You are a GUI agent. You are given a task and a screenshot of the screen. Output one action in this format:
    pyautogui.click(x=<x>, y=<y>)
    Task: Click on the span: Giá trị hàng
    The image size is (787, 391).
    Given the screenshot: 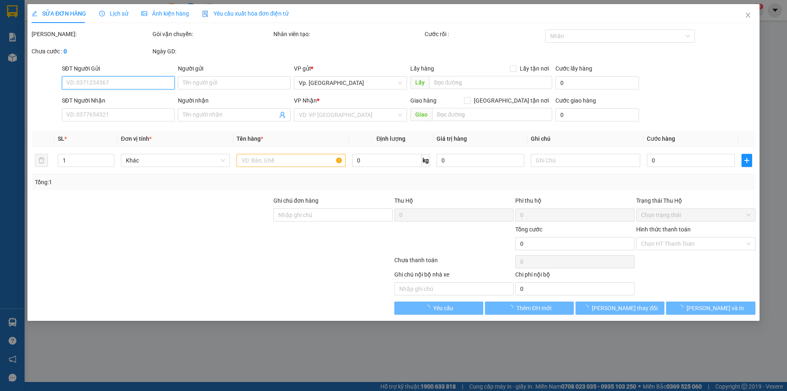 What is the action you would take?
    pyautogui.click(x=452, y=139)
    